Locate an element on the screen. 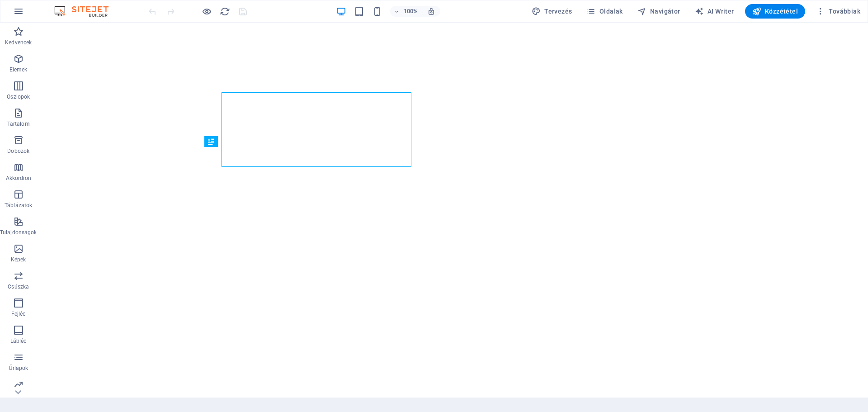  span: AI Writer is located at coordinates (714, 11).